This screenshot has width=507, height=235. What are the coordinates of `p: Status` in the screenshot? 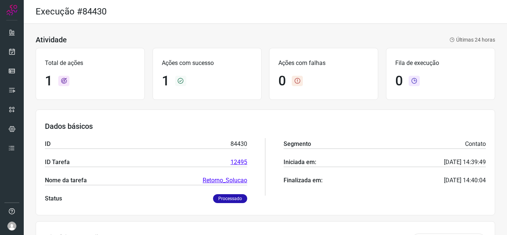 It's located at (53, 199).